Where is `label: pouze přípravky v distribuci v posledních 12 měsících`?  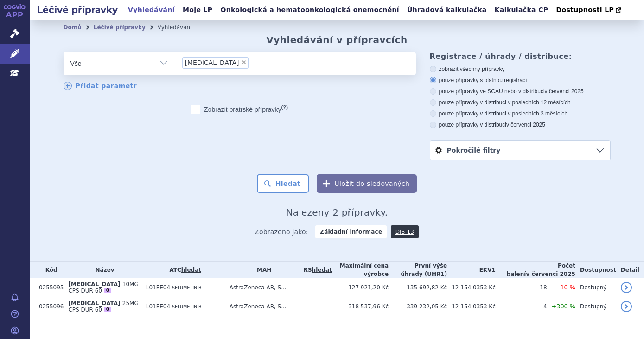
label: pouze přípravky v distribuci v posledních 12 měsících is located at coordinates (520, 102).